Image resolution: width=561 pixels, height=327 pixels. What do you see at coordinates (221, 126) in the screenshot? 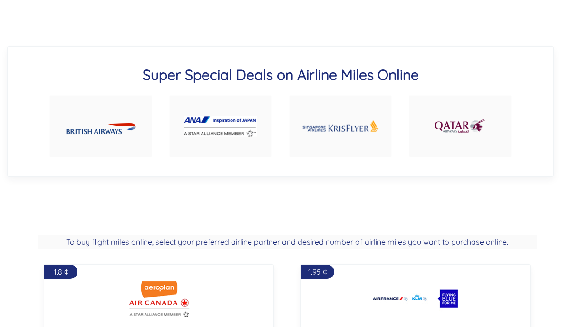
I see `img: Buy ANA airline miles online` at bounding box center [221, 126].